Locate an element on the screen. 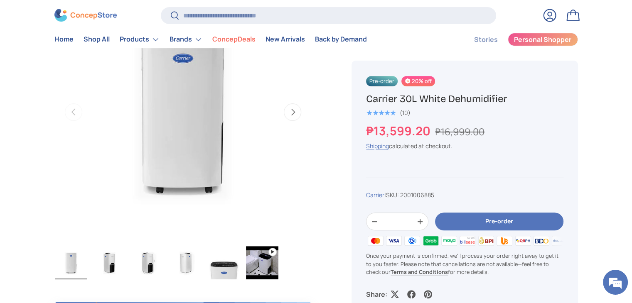 The image size is (632, 303). span: SKU: is located at coordinates (392, 195).